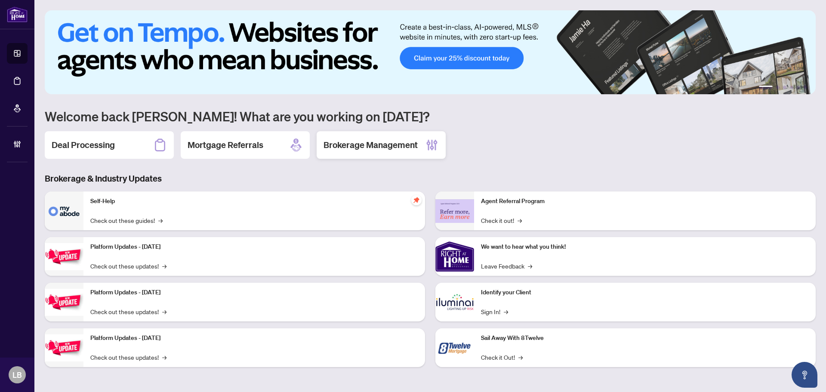 Image resolution: width=826 pixels, height=392 pixels. What do you see at coordinates (254, 201) in the screenshot?
I see `p: Self-Help` at bounding box center [254, 201].